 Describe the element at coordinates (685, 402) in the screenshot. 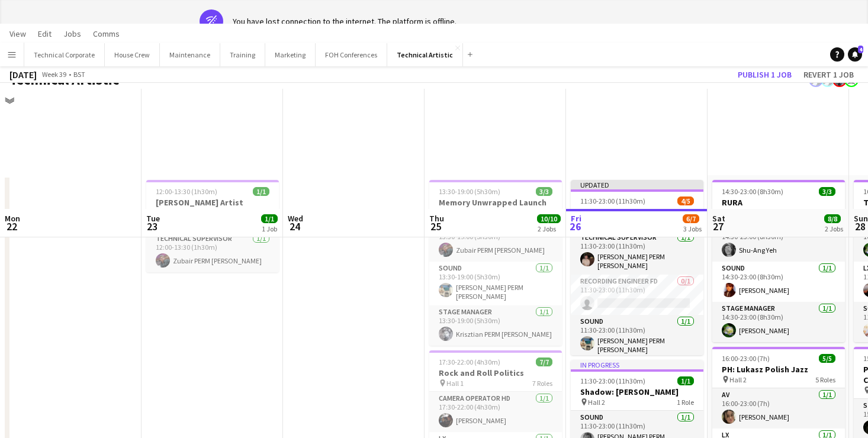

I see `span: 1 Role` at that location.